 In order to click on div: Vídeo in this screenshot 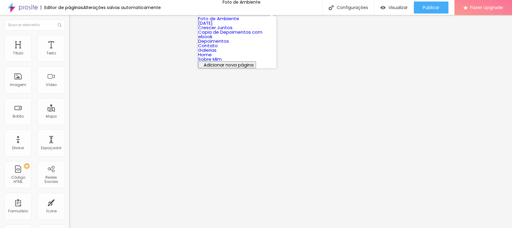, I will do `click(51, 85)`.